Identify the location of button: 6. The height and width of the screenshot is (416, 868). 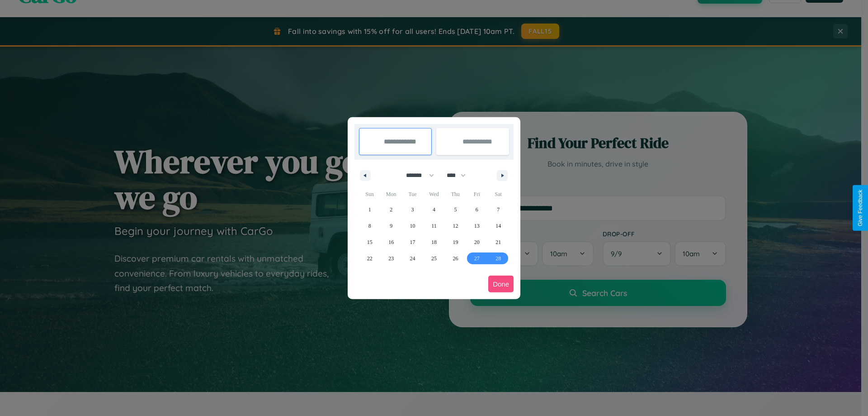
(476, 210).